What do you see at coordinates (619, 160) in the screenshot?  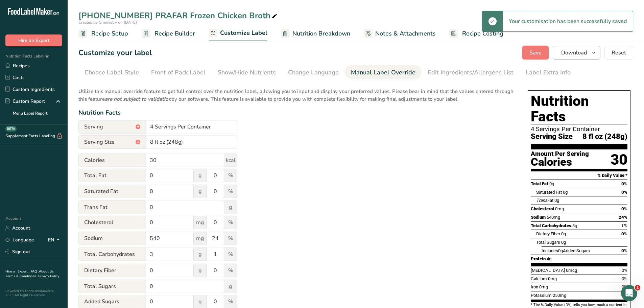 I see `div: 30` at bounding box center [619, 160].